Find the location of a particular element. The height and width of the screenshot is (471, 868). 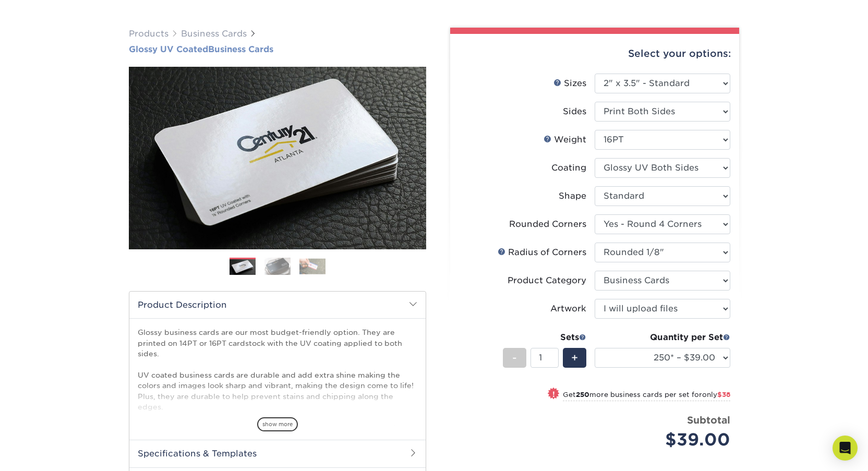

div: Radius of Corners is located at coordinates (542, 252).